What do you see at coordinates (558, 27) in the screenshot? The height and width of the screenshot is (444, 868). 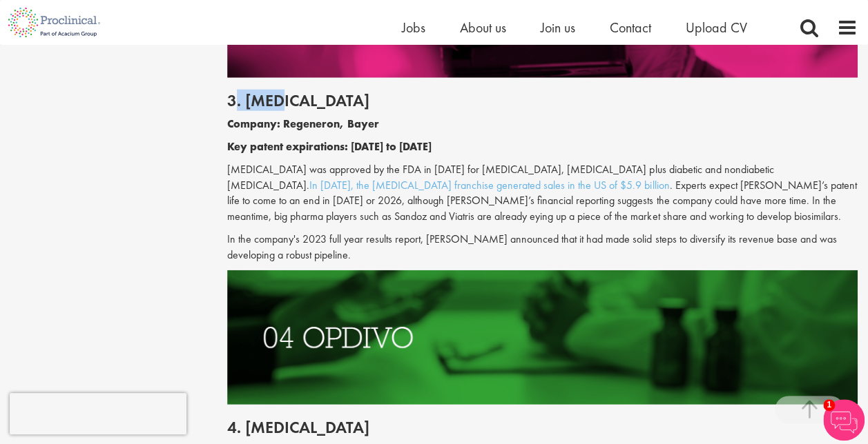 I see `a: Join us` at bounding box center [558, 27].